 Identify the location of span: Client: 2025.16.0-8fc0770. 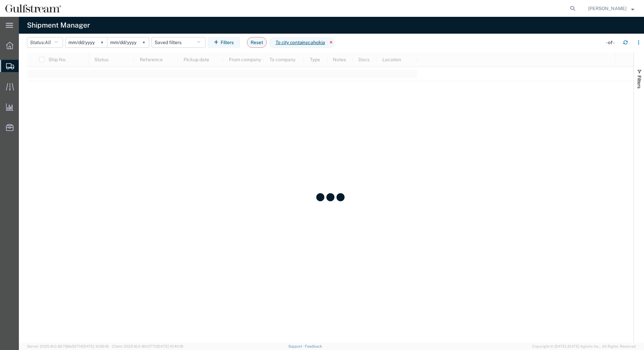
(148, 346).